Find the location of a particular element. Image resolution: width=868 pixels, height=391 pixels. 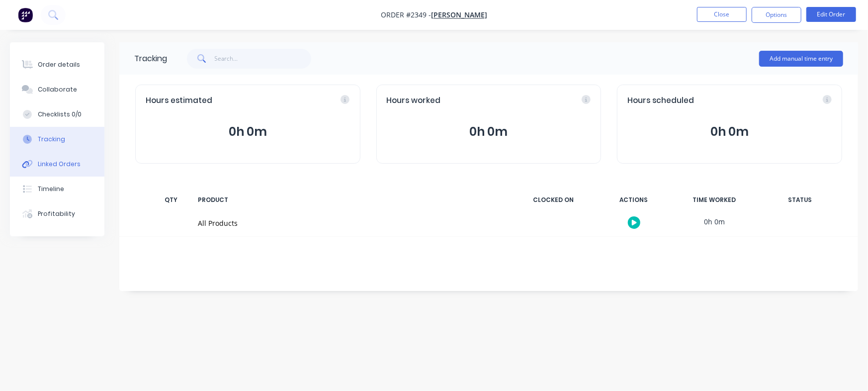

div: Timeline is located at coordinates (51, 189).